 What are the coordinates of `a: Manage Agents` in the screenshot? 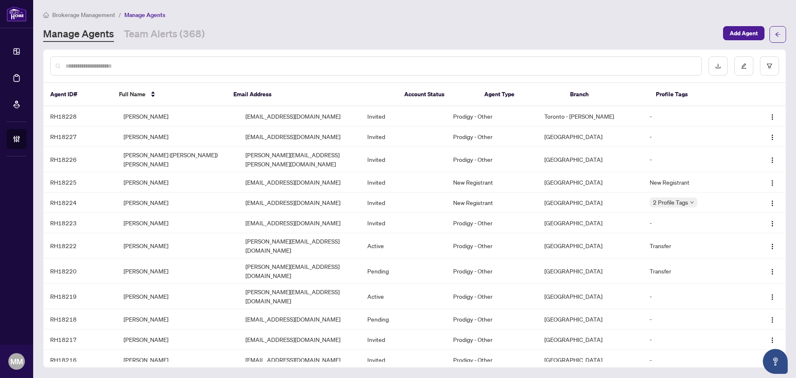 It's located at (78, 34).